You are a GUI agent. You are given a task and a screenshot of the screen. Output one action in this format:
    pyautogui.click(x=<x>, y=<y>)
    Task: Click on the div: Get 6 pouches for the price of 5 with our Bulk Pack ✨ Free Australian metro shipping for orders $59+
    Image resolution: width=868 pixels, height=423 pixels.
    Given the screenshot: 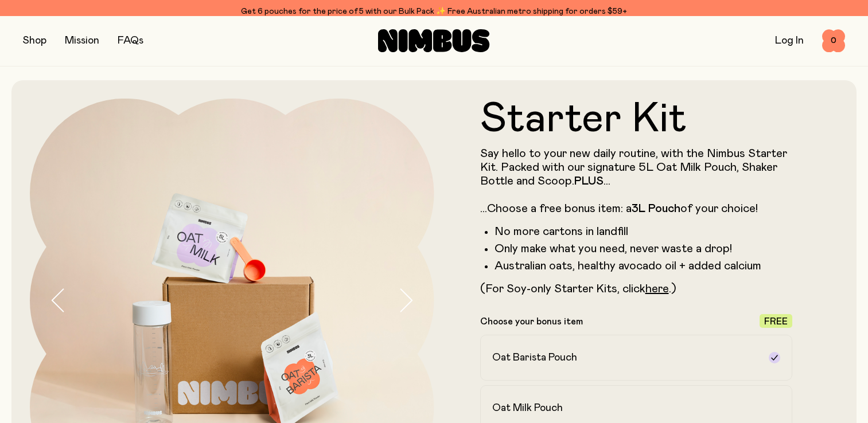 What is the action you would take?
    pyautogui.click(x=434, y=12)
    